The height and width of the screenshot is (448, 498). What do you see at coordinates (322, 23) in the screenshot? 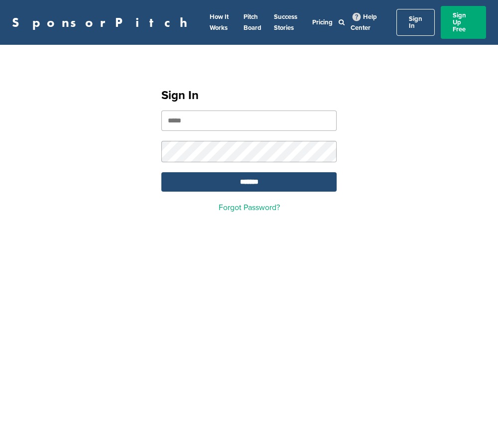
I see `a: Pricing` at bounding box center [322, 23].